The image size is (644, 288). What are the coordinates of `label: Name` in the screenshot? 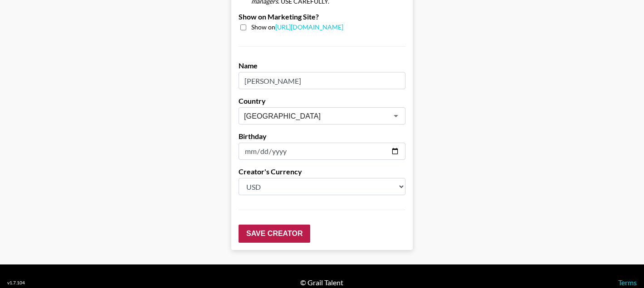 It's located at (322, 65).